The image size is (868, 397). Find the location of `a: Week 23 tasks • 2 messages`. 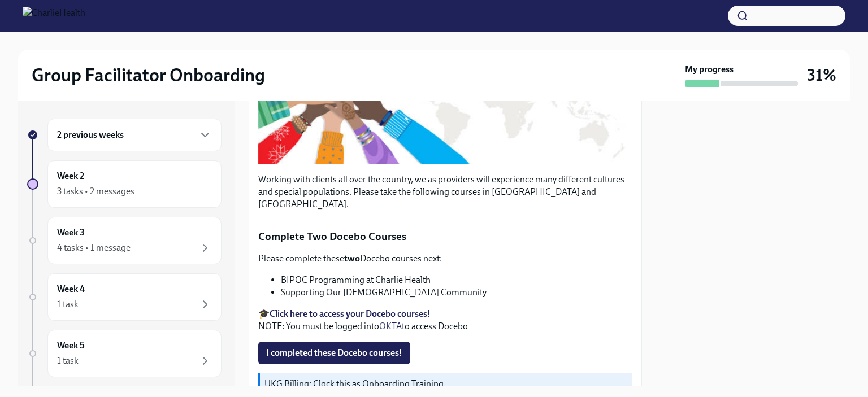

a: Week 23 tasks • 2 messages is located at coordinates (124, 184).